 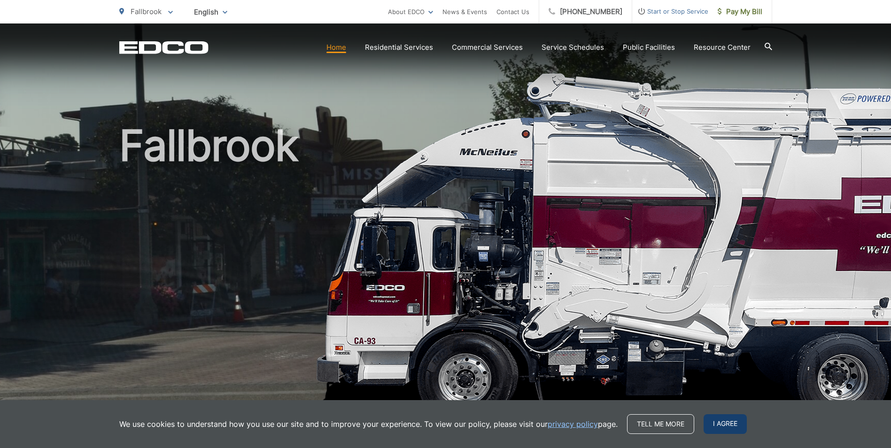 What do you see at coordinates (399, 47) in the screenshot?
I see `a: Residential Services` at bounding box center [399, 47].